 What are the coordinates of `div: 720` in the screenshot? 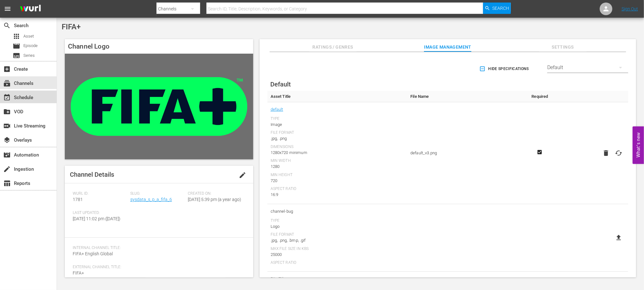 It's located at (338, 181).